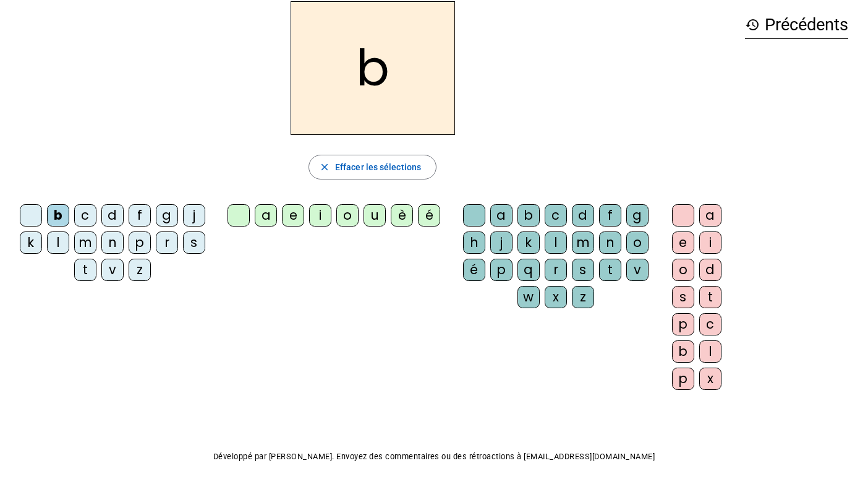 The width and height of the screenshot is (868, 484). I want to click on h3: Précédents, so click(796, 25).